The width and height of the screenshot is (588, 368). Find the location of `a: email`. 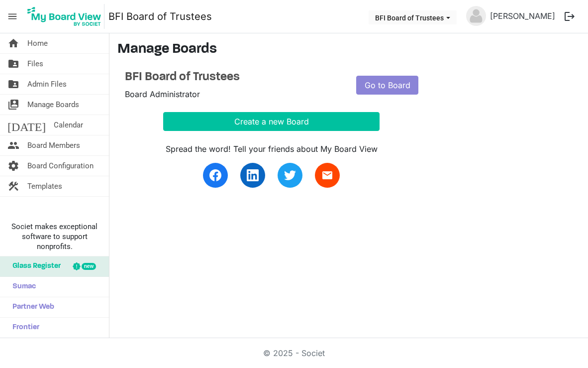

a: email is located at coordinates (327, 175).